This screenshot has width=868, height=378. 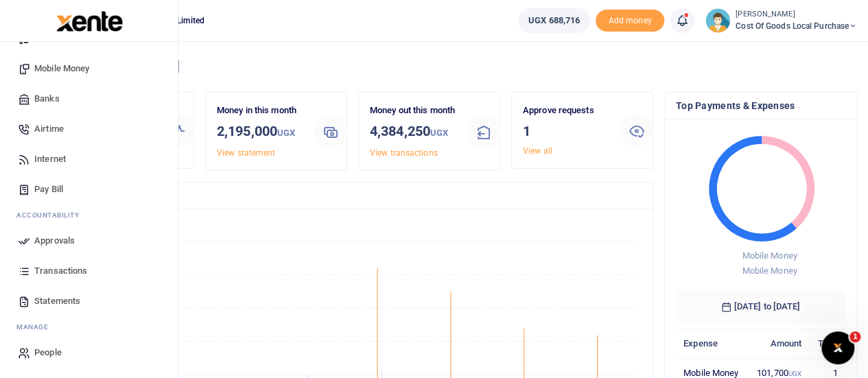 I want to click on span: People, so click(x=48, y=353).